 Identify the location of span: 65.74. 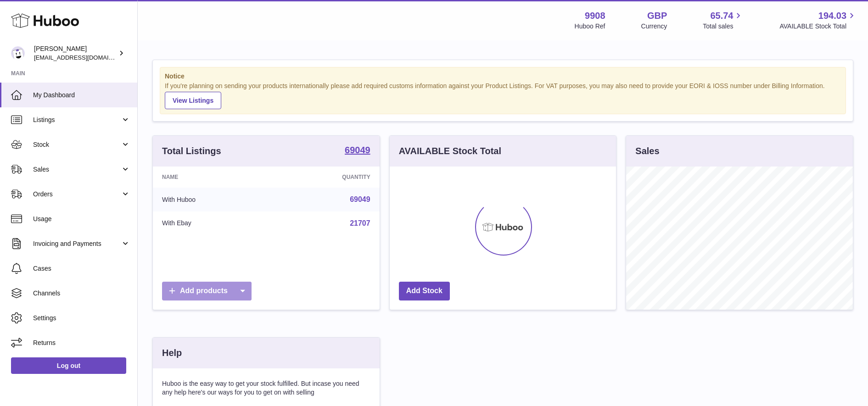
(722, 16).